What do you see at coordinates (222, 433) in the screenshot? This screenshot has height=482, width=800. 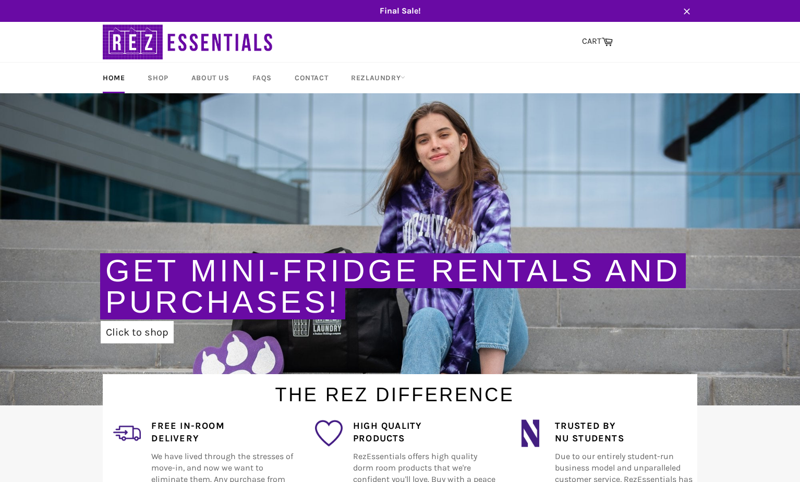 I see `h4: Free In-Room Delivery` at bounding box center [222, 433].